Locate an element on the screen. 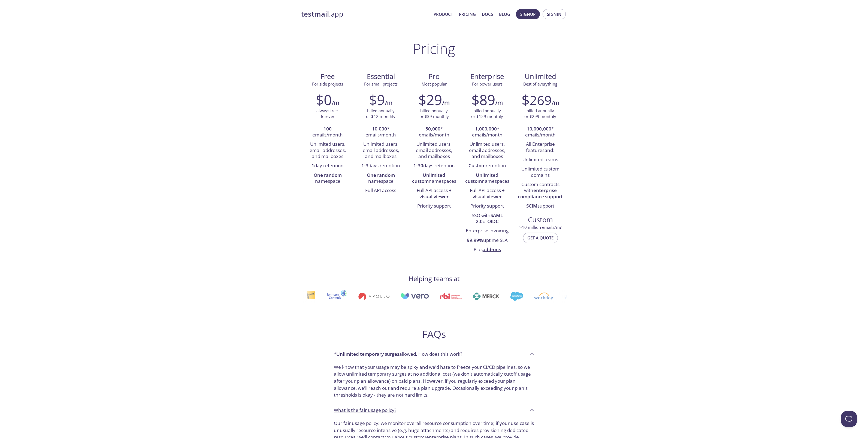 The width and height of the screenshot is (868, 438). h2: $0 is located at coordinates (323, 99).